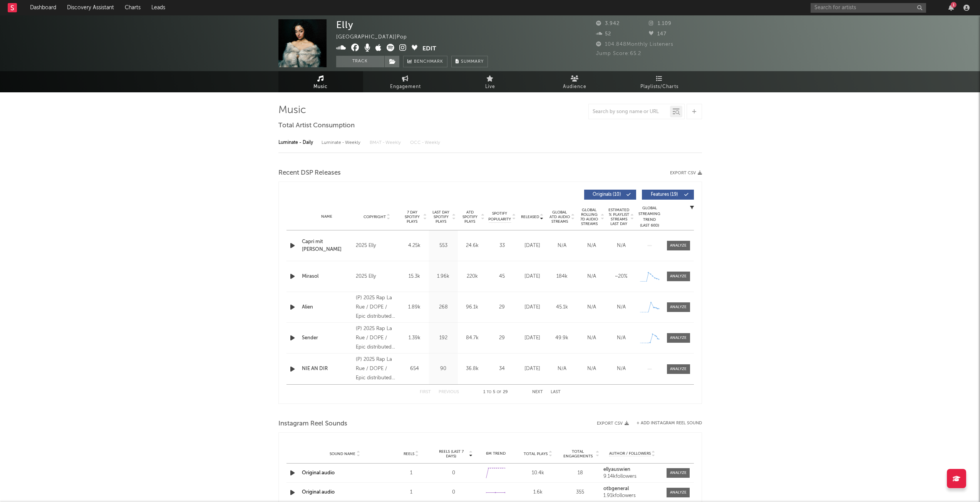  Describe the element at coordinates (499, 217) in the screenshot. I see `span: Spotify Popularity` at that location.